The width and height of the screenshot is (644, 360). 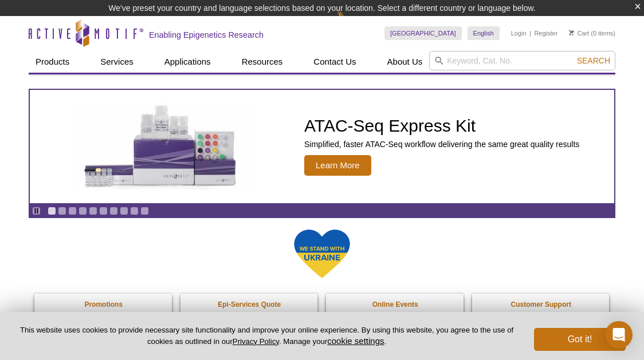 What do you see at coordinates (541, 304) in the screenshot?
I see `strong: Customer Support` at bounding box center [541, 304].